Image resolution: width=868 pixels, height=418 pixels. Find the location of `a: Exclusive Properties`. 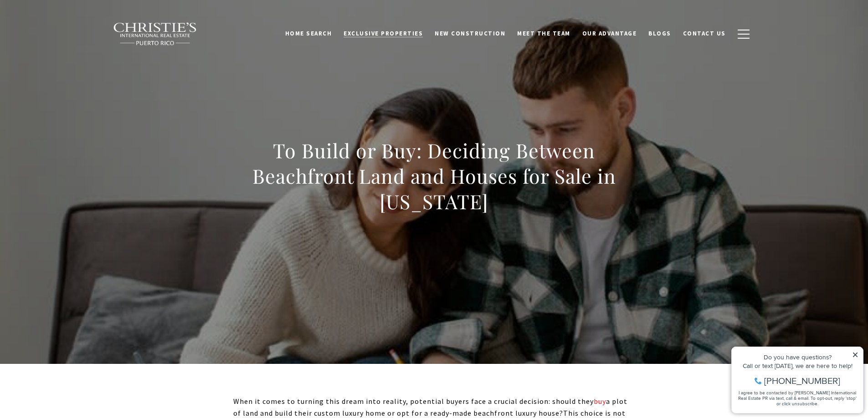

a: Exclusive Properties is located at coordinates (383, 34).